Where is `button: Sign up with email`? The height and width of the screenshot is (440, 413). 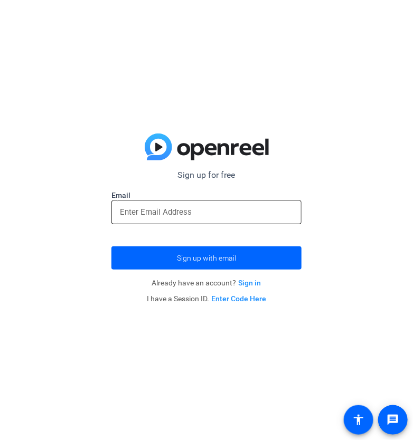 button: Sign up with email is located at coordinates (206, 258).